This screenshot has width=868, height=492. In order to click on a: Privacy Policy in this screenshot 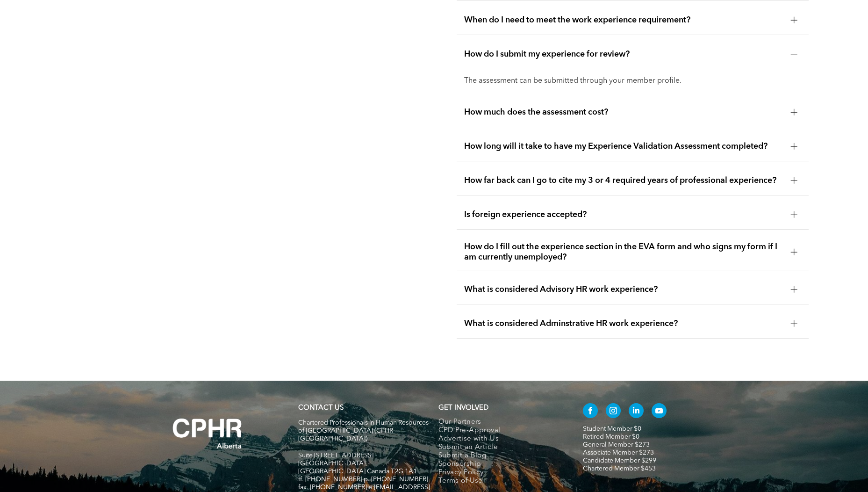, I will do `click(501, 473)`.